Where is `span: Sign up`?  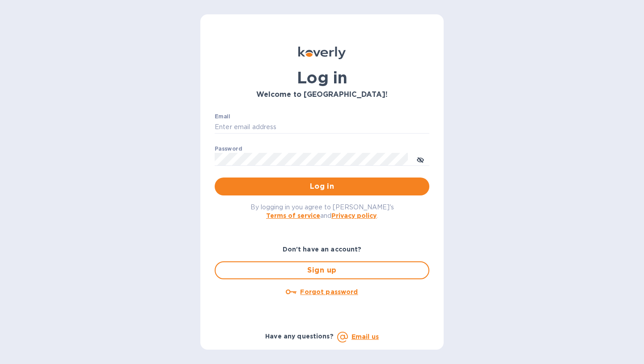 span: Sign up is located at coordinates (322, 270).